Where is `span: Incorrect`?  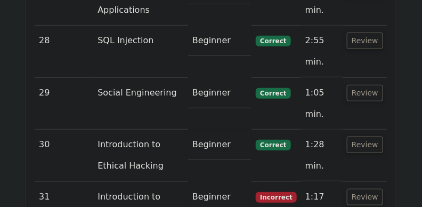
span: Incorrect is located at coordinates (276, 197).